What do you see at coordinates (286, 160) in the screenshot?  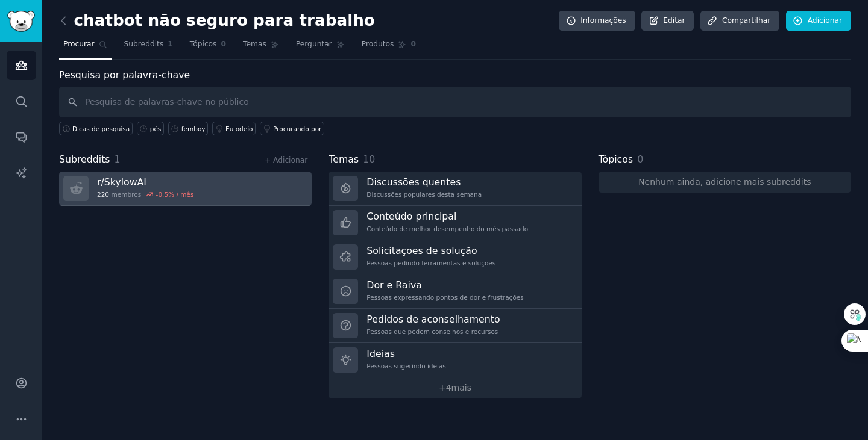 I see `font: + Adicionar` at bounding box center [286, 160].